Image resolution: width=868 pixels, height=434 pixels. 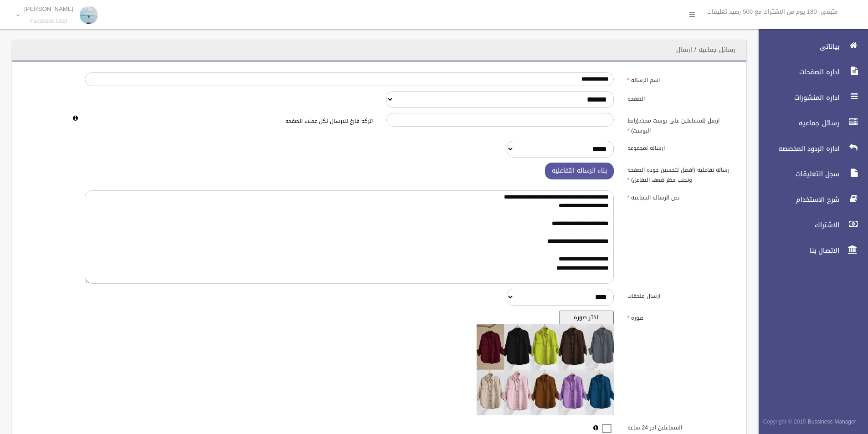 What do you see at coordinates (796, 149) in the screenshot?
I see `span: اداره الردود المخصصه` at bounding box center [796, 149].